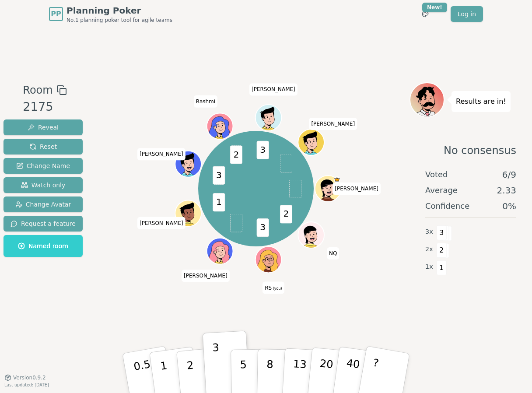 This screenshot has height=393, width=532. I want to click on span: Version 0.9.2, so click(30, 377).